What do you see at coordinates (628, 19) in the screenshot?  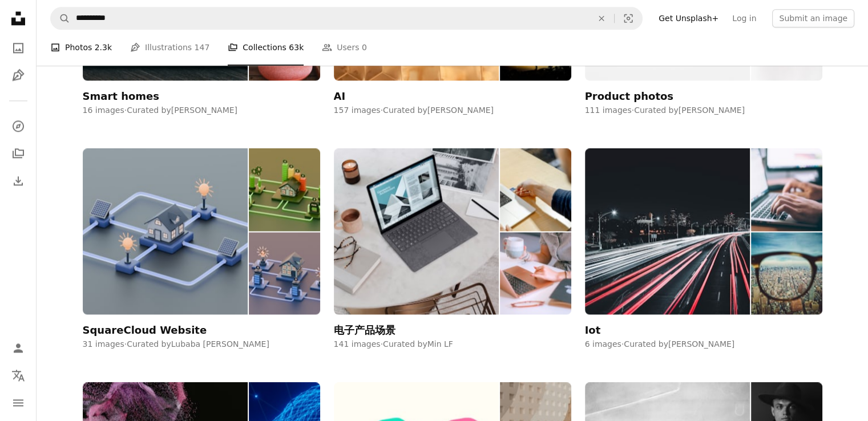 I see `button: Visual search` at bounding box center [628, 19].